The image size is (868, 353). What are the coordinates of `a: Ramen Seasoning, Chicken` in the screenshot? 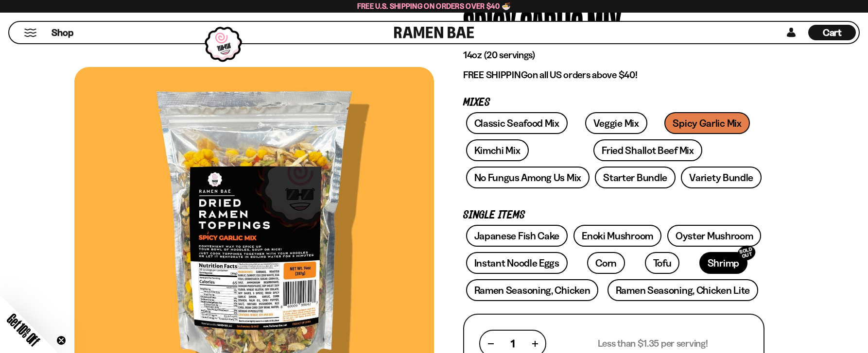 It's located at (532, 290).